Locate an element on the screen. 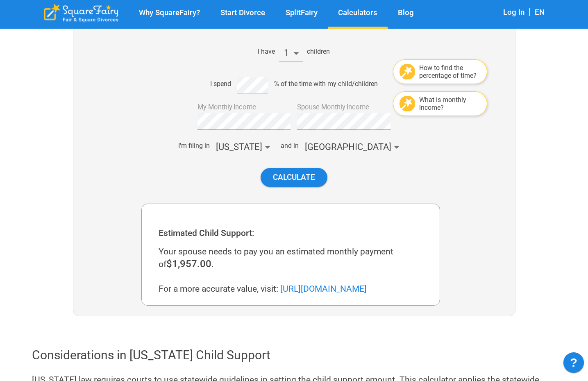  label: My Monthly Income is located at coordinates (226, 107).